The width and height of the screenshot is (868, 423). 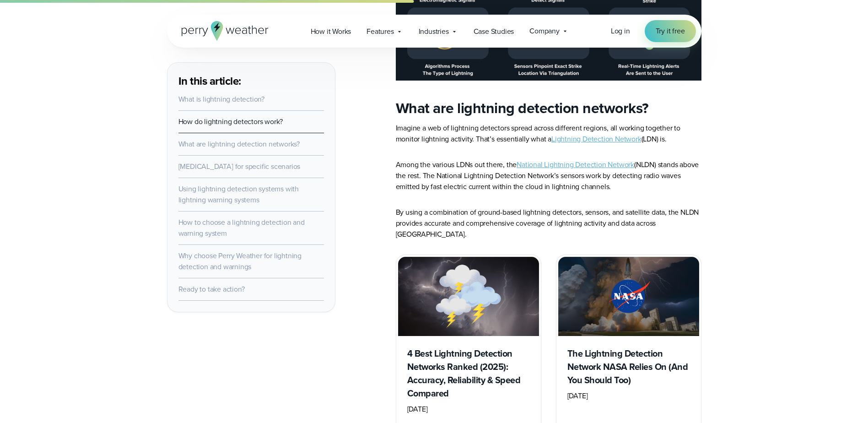 I want to click on a: How to choose a lightning detection and warning system, so click(x=242, y=227).